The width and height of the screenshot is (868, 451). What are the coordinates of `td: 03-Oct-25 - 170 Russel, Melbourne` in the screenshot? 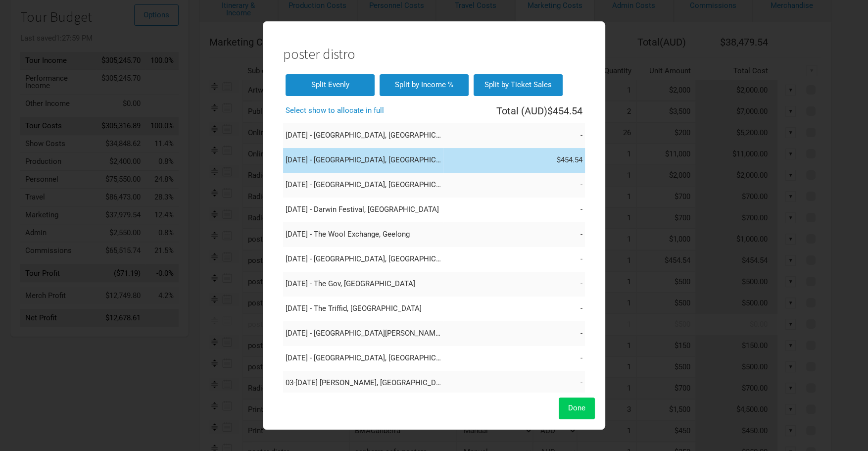 It's located at (363, 383).